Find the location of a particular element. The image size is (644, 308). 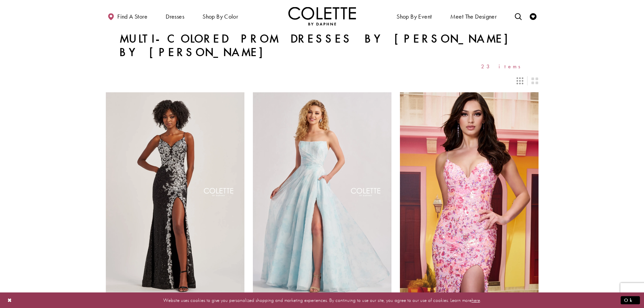

a: Visit Home Page is located at coordinates (322, 16).